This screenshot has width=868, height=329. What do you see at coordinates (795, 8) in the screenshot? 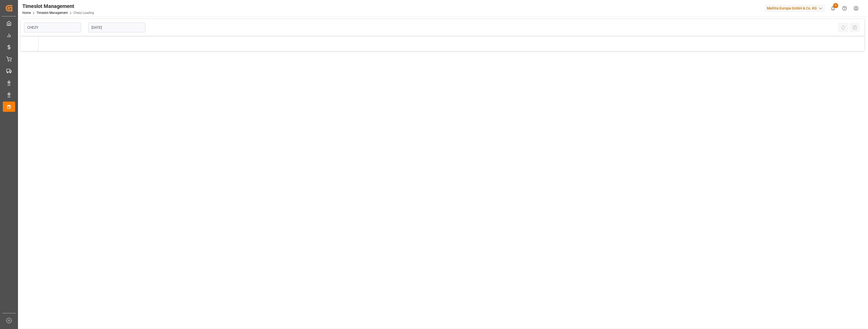
I see `div: Melitta Europa GmbH & Co. KG` at bounding box center [795, 8].